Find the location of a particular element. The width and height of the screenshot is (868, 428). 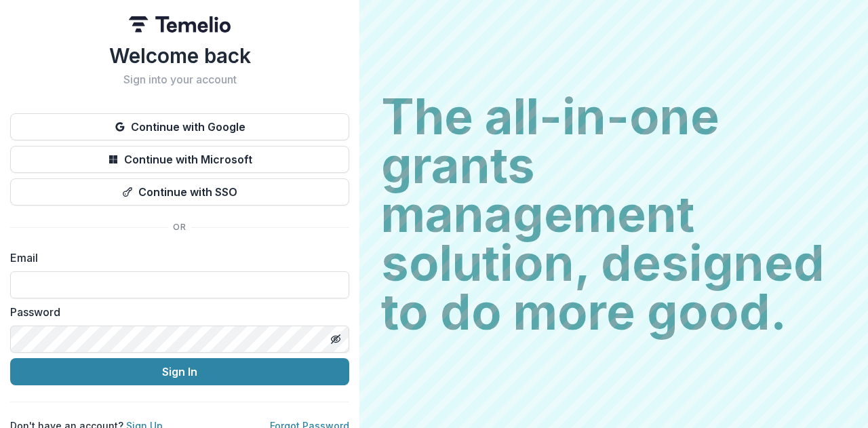

button: Continue with Microsoft is located at coordinates (180, 159).